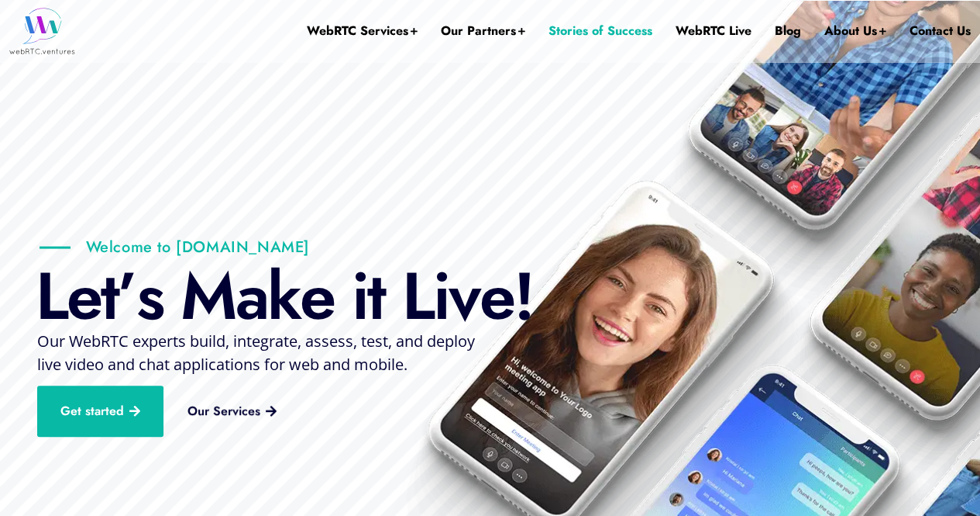 Image resolution: width=980 pixels, height=516 pixels. Describe the element at coordinates (255, 352) in the screenshot. I see `span: Our WebRTC experts build, integrate, assess, test, and deploy live video and chat applications fo...` at that location.